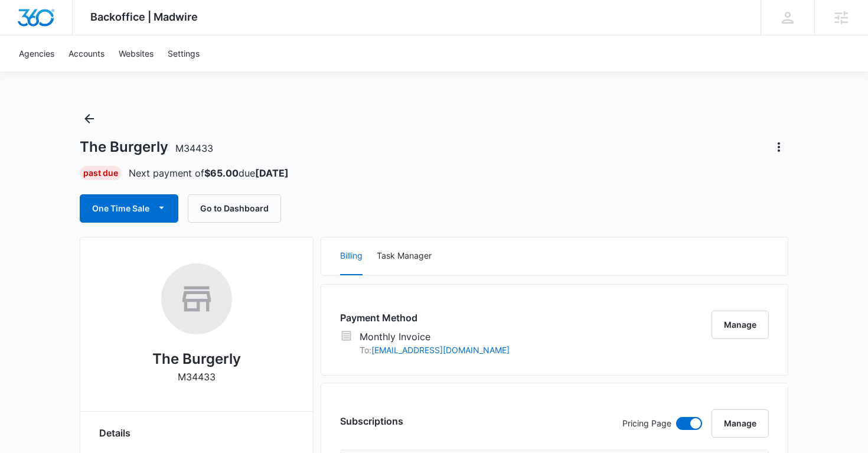  What do you see at coordinates (351, 256) in the screenshot?
I see `button: Billing` at bounding box center [351, 256].